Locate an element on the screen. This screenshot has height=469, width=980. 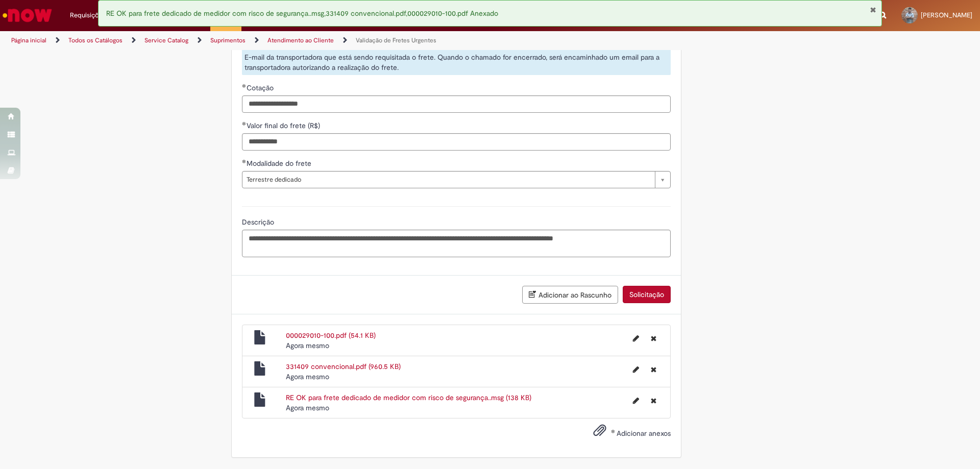
a: Página inicial is located at coordinates (29, 40).